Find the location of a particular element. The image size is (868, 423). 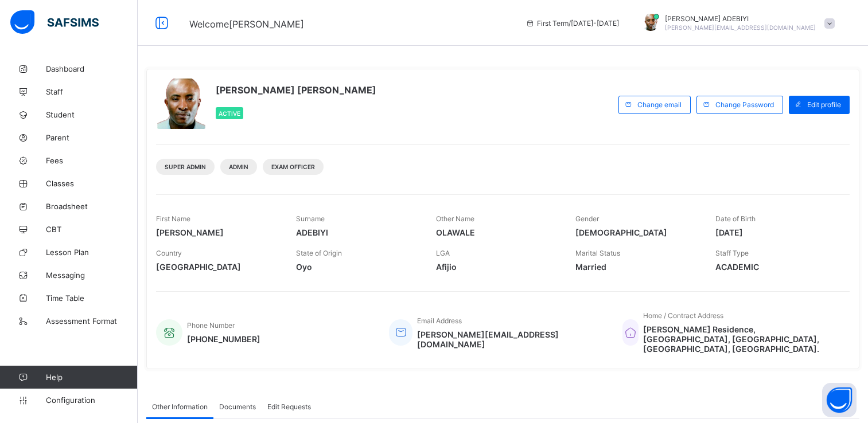

span: Lesson Plan is located at coordinates (92, 252).